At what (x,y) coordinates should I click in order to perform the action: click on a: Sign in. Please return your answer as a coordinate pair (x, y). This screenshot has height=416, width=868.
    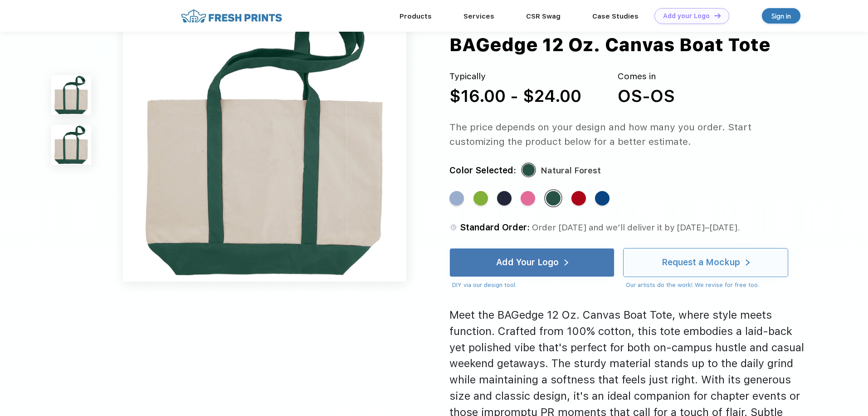
    Looking at the image, I should click on (781, 16).